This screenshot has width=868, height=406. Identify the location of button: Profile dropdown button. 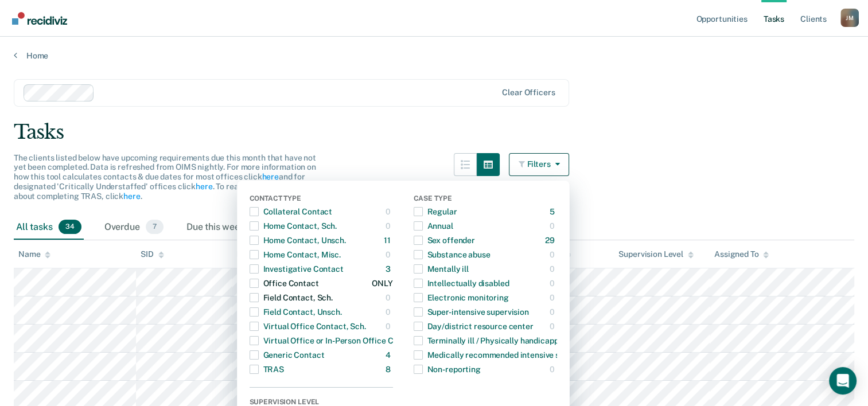
(849, 18).